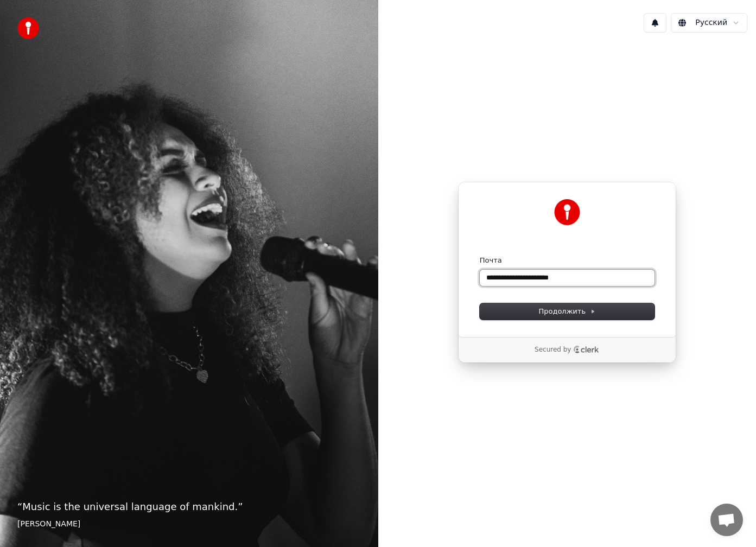 This screenshot has height=547, width=756. Describe the element at coordinates (553, 350) in the screenshot. I see `p: Secured by` at that location.